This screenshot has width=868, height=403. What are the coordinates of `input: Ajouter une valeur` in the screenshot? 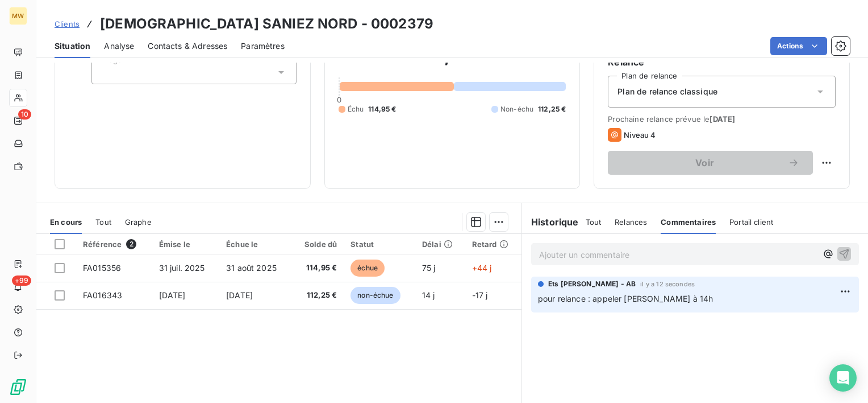 It's located at (106, 72).